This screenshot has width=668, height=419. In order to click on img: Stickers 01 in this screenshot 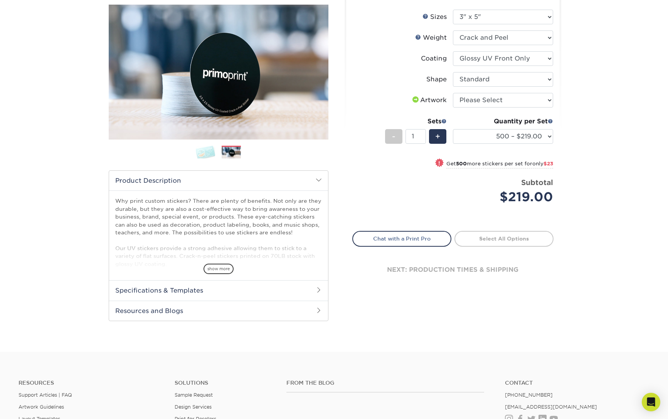, I will do `click(205, 152)`.